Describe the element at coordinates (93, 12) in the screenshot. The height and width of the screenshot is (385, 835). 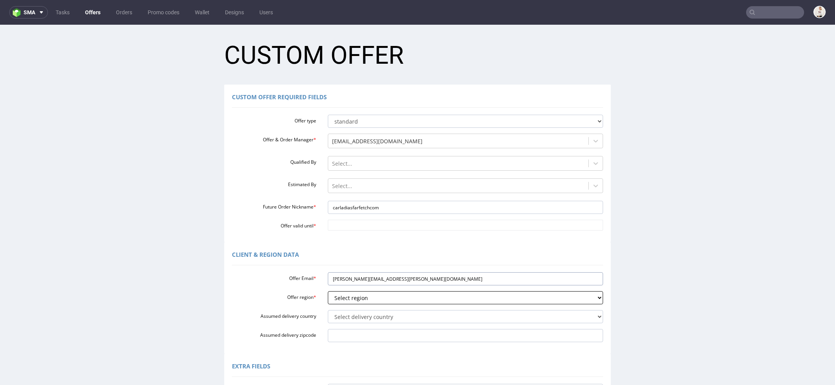
I see `a: Offers` at that location.